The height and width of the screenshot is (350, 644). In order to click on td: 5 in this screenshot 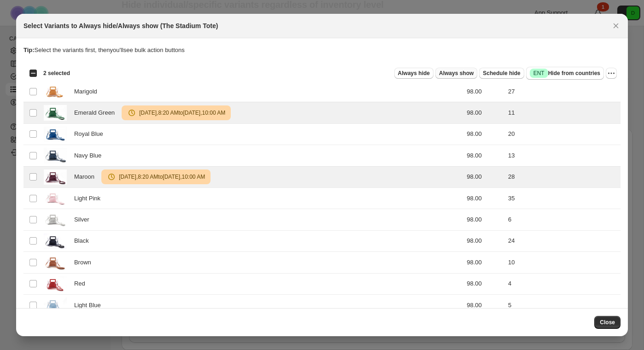, I will do `click(563, 305)`.